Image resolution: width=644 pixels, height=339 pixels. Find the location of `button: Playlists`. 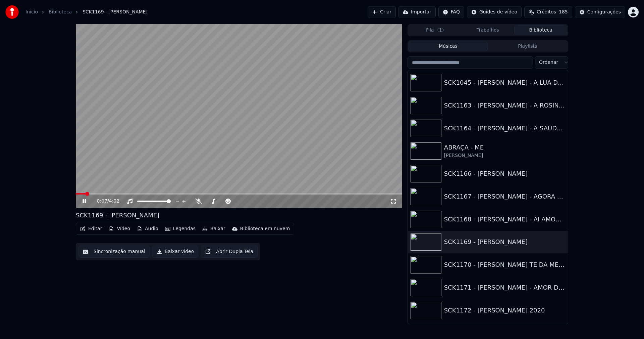

button: Playlists is located at coordinates (527, 47).